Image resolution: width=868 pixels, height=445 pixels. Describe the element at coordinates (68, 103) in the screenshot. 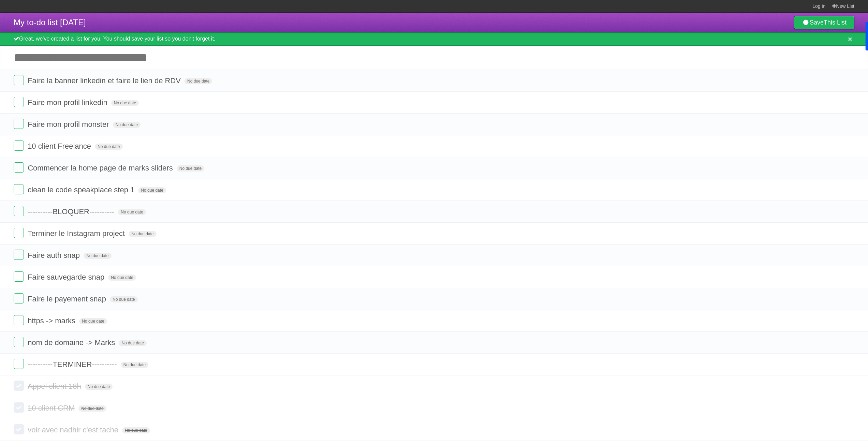

I see `span: Faire mon profil linkedin` at that location.